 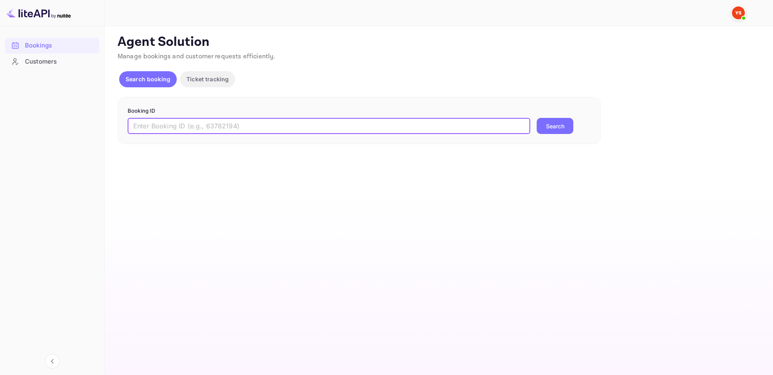 What do you see at coordinates (39, 13) in the screenshot?
I see `img: LiteAPI logo` at bounding box center [39, 13].